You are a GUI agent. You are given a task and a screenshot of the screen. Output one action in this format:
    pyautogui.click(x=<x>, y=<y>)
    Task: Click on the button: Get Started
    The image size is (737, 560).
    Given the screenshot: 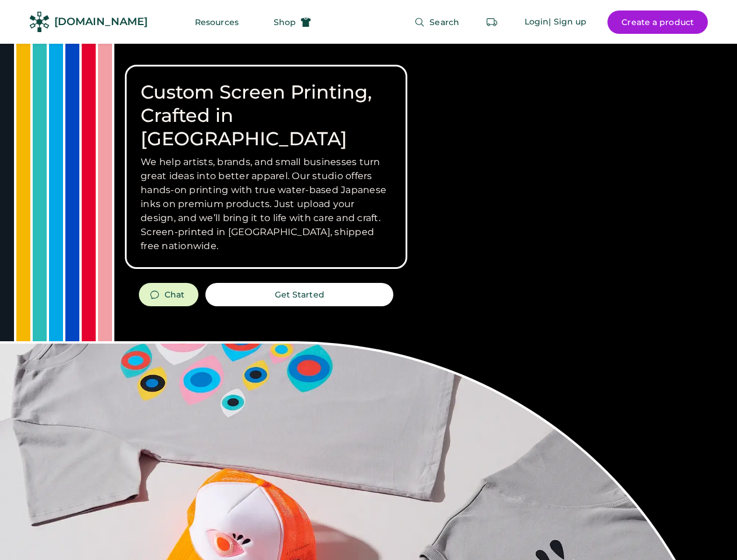 What is the action you would take?
    pyautogui.click(x=299, y=295)
    